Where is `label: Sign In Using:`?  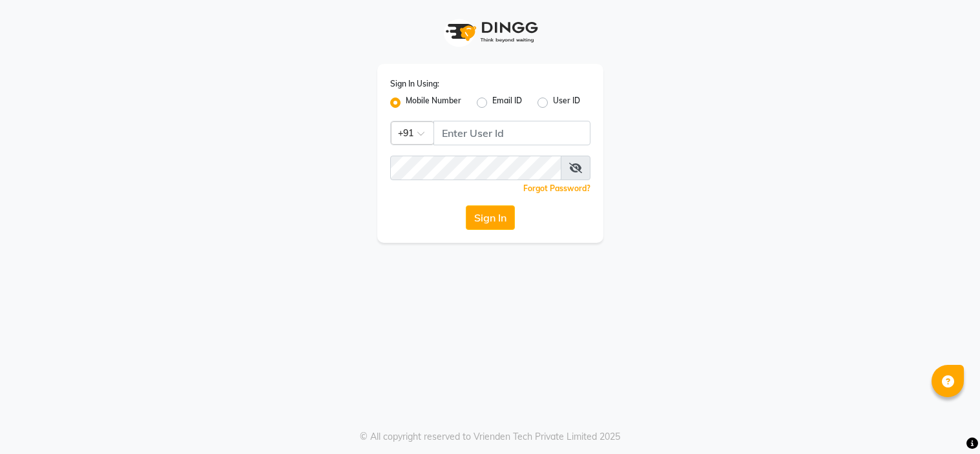
label: Sign In Using: is located at coordinates (415, 84).